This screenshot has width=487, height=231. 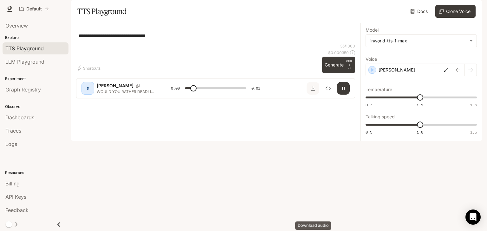 What do you see at coordinates (455, 11) in the screenshot?
I see `button: Clone Voice` at bounding box center [455, 11].